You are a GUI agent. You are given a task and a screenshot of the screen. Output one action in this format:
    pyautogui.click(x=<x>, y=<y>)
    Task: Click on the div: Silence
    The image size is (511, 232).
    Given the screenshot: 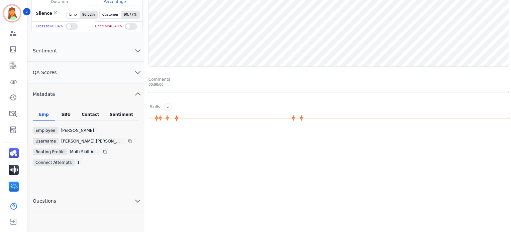 What is the action you would take?
    pyautogui.click(x=46, y=15)
    